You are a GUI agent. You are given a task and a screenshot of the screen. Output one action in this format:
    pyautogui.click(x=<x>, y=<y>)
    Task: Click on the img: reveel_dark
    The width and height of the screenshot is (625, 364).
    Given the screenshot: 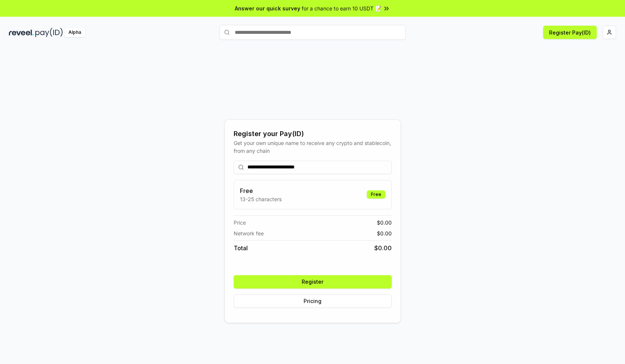 What is the action you would take?
    pyautogui.click(x=21, y=32)
    